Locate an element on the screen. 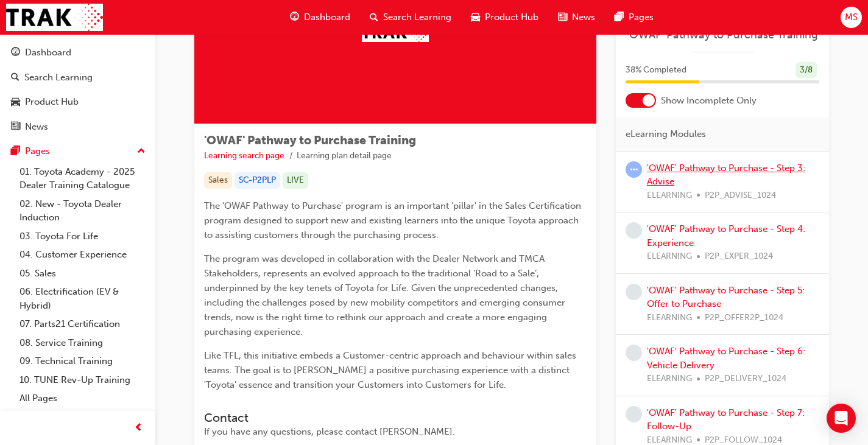 The image size is (868, 445). a: 03. Toyota For Life is located at coordinates (82, 236).